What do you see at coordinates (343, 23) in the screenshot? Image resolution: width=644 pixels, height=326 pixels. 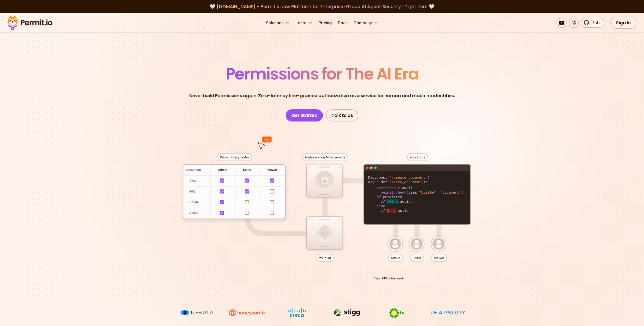 I see `a: Docs` at bounding box center [343, 23].